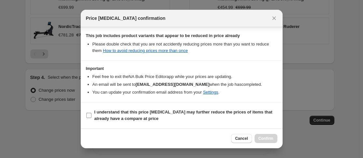 The height and width of the screenshot is (158, 363). I want to click on b: This job includes product variants that appear to be reduced in price already, so click(163, 36).